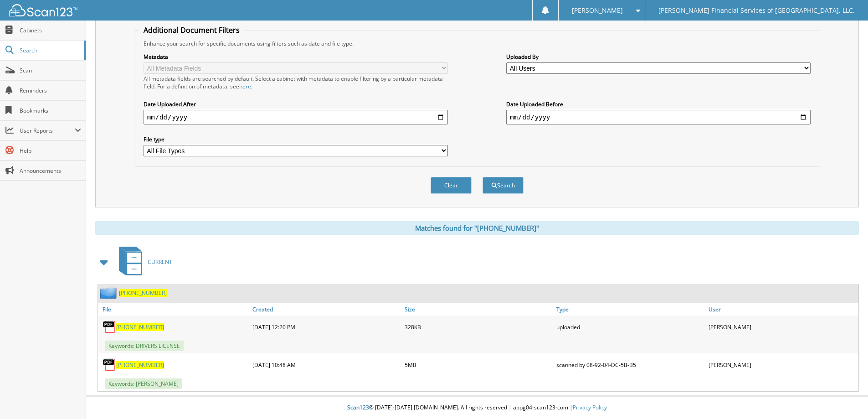 This screenshot has width=868, height=419. What do you see at coordinates (44, 10) in the screenshot?
I see `img: scan123-logo-white.svg` at bounding box center [44, 10].